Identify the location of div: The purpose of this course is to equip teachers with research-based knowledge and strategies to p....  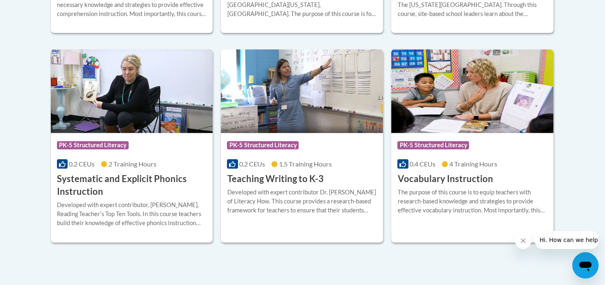
(472, 201).